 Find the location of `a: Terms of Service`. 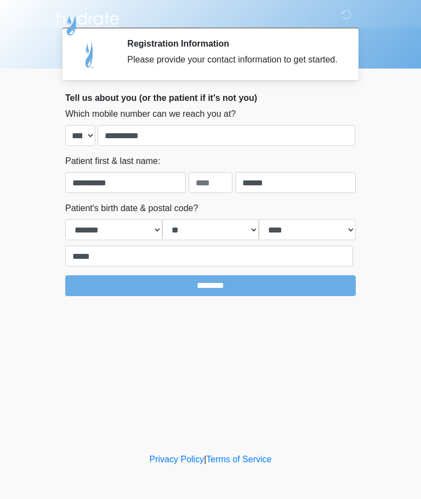

a: Terms of Service is located at coordinates (238, 459).